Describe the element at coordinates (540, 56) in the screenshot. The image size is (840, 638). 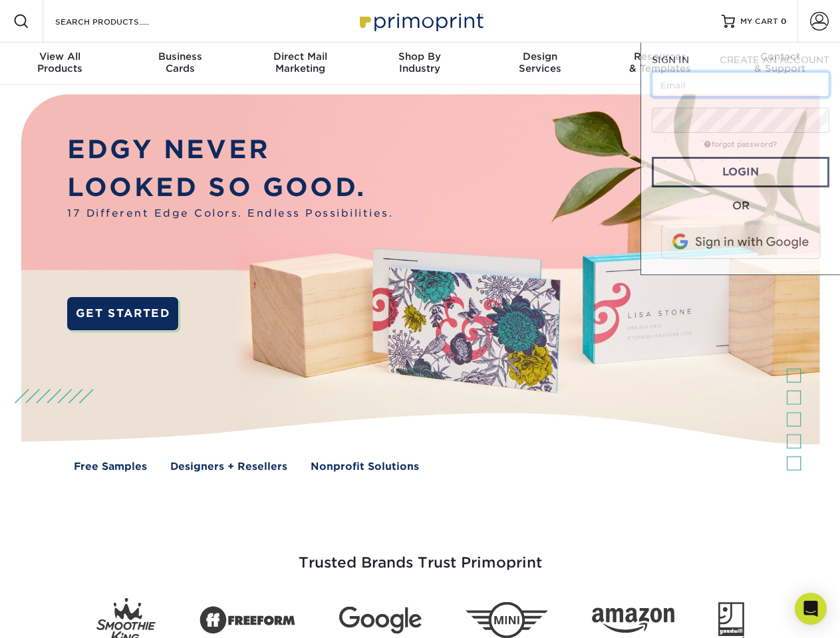
I see `span: Design` at that location.